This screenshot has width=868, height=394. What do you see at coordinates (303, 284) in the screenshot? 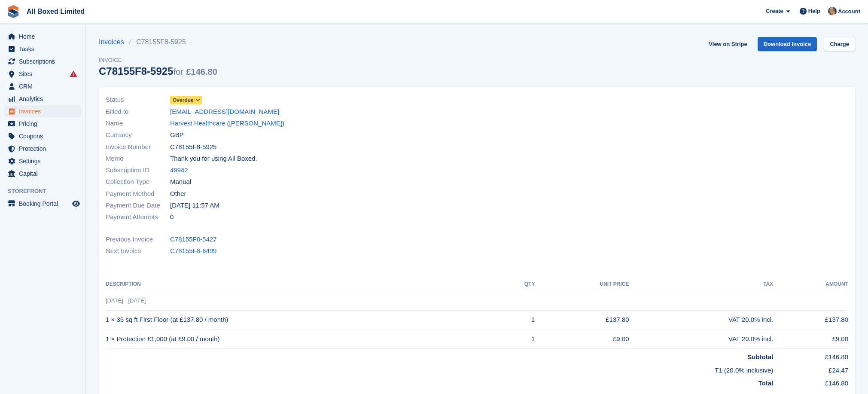
I see `th: Description` at bounding box center [303, 284].